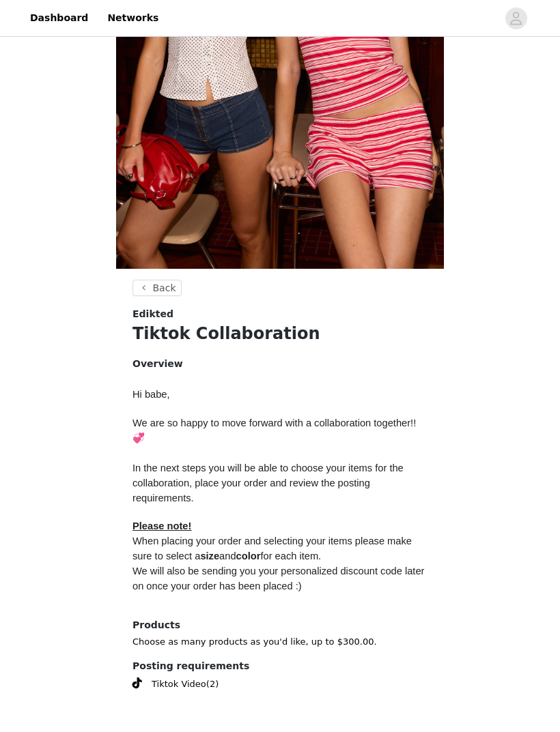 This screenshot has height=732, width=560. Describe the element at coordinates (162, 527) in the screenshot. I see `span: Please note!` at that location.